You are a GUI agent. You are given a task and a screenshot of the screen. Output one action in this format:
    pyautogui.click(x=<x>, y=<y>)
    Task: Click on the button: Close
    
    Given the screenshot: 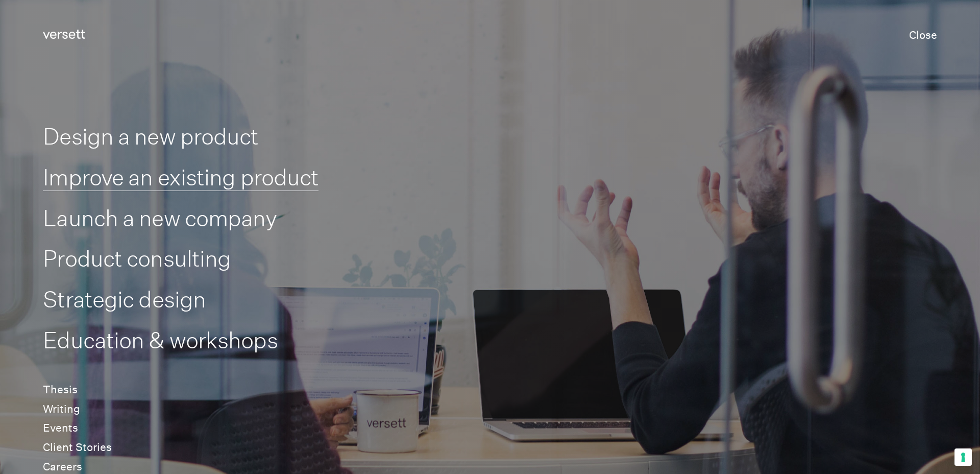 What is the action you would take?
    pyautogui.click(x=923, y=36)
    